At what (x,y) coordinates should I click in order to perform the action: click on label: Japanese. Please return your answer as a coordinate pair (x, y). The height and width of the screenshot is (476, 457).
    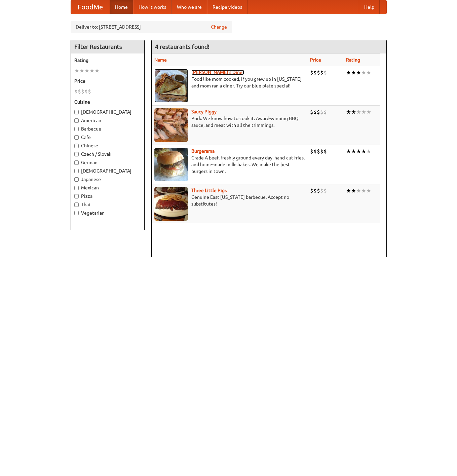
    Looking at the image, I should click on (108, 180).